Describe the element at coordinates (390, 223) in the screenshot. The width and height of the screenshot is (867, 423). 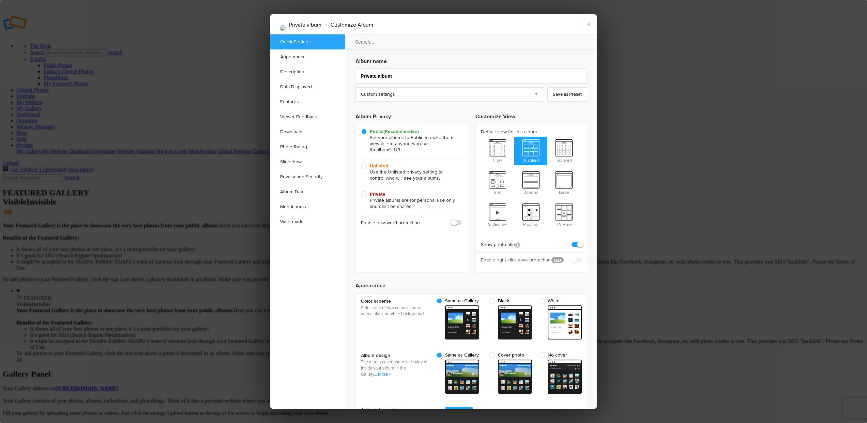
I see `b: Enable password protection` at that location.